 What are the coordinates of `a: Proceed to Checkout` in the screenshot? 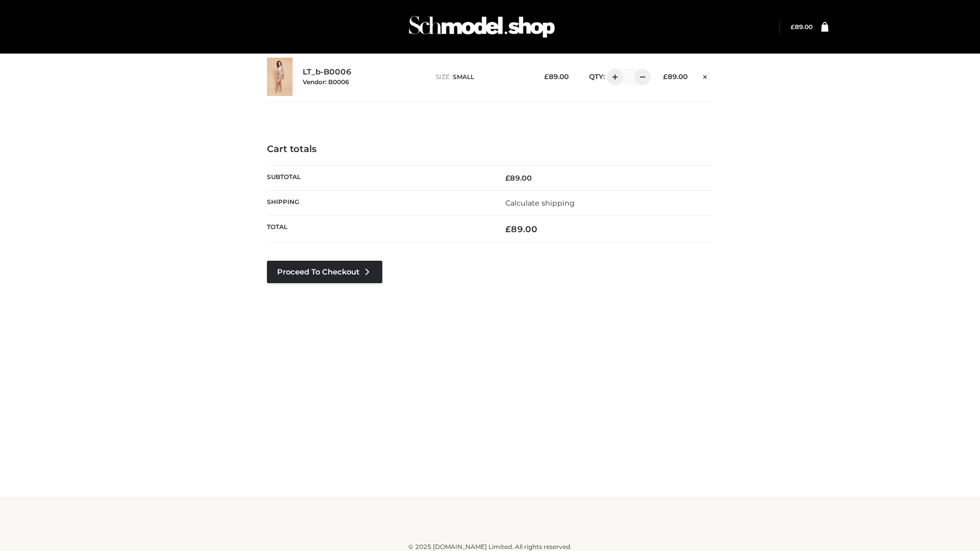 It's located at (325, 272).